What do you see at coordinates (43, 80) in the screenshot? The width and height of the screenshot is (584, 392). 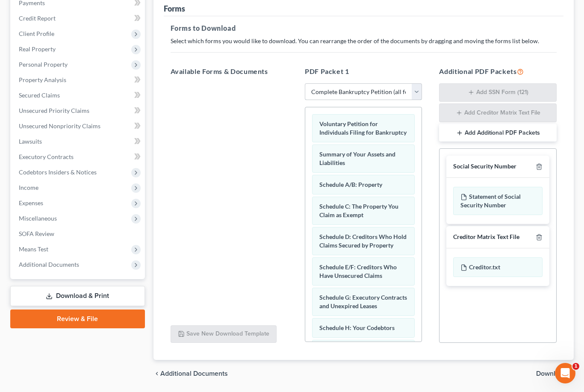 I see `span: Property Analysis` at bounding box center [43, 80].